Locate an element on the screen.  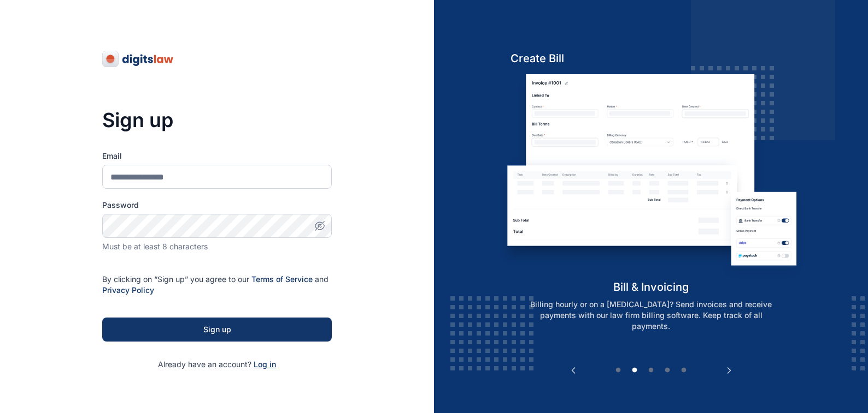
button: 4 is located at coordinates (668, 371).